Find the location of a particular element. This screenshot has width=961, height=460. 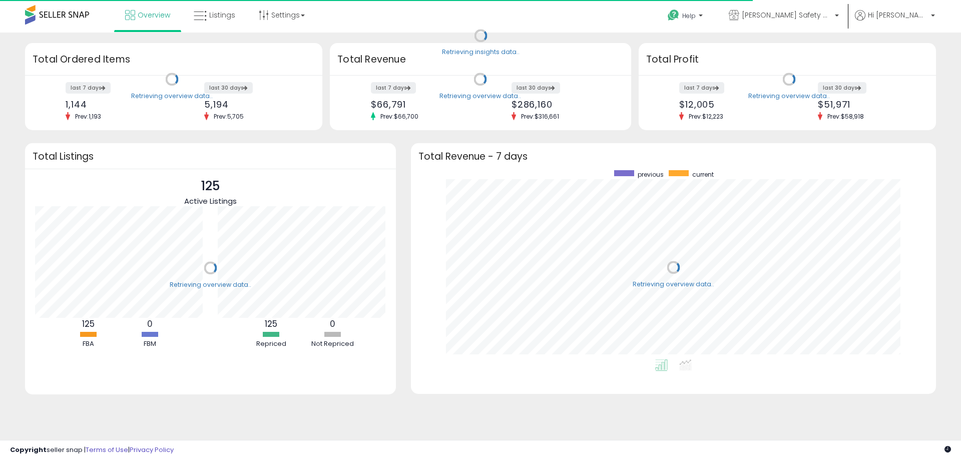

span: Listings is located at coordinates (222, 15).